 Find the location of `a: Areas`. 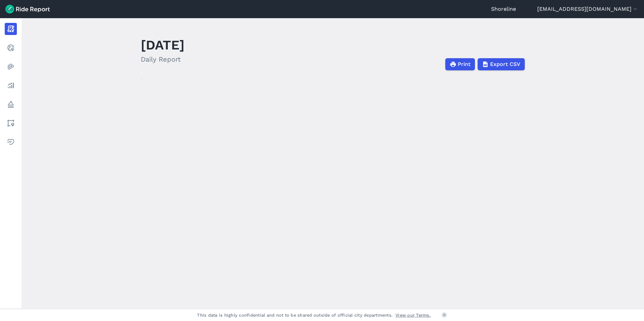

a: Areas is located at coordinates (11, 123).